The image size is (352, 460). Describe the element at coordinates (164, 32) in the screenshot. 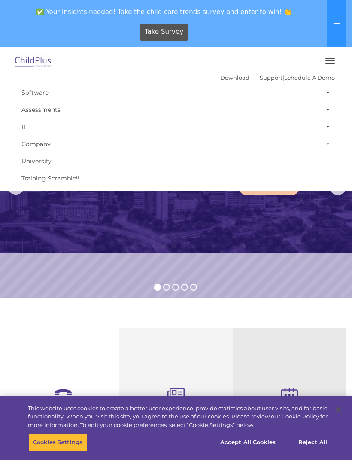

I see `span: Take Survey` at that location.